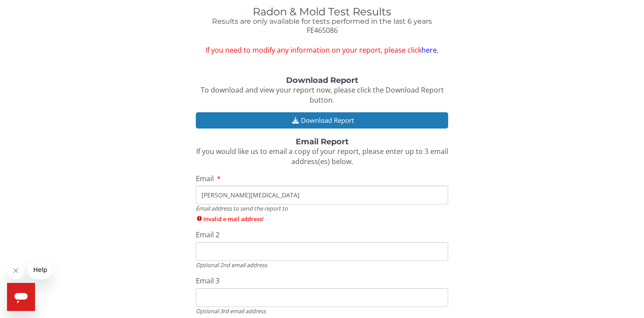 The height and width of the screenshot is (318, 644). I want to click on div: Optional 3rd email address, so click(322, 311).